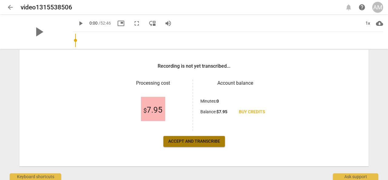 This screenshot has width=388, height=180. I want to click on h3: Processing cost, so click(153, 83).